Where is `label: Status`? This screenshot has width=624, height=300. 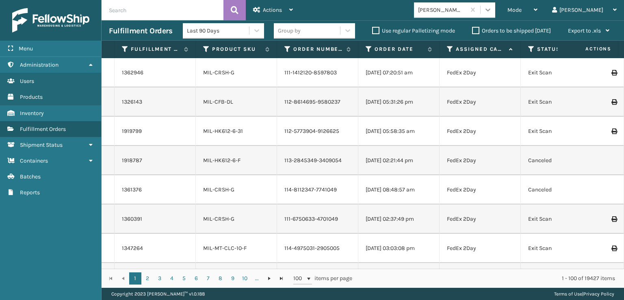
label: Status is located at coordinates (561, 49).